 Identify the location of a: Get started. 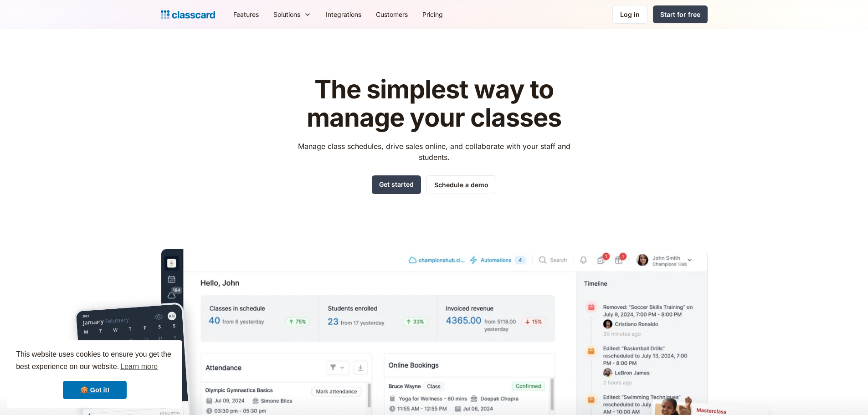
(397, 185).